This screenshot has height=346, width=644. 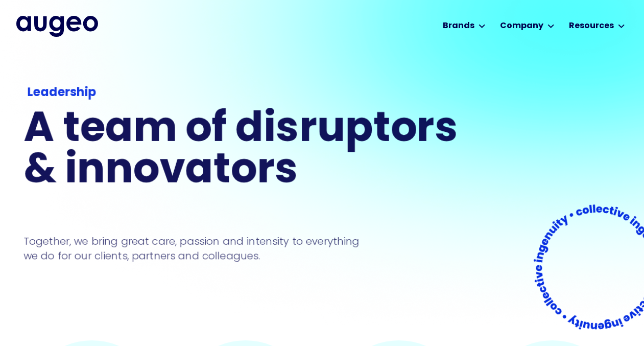 I want to click on div: Leadership, so click(x=244, y=92).